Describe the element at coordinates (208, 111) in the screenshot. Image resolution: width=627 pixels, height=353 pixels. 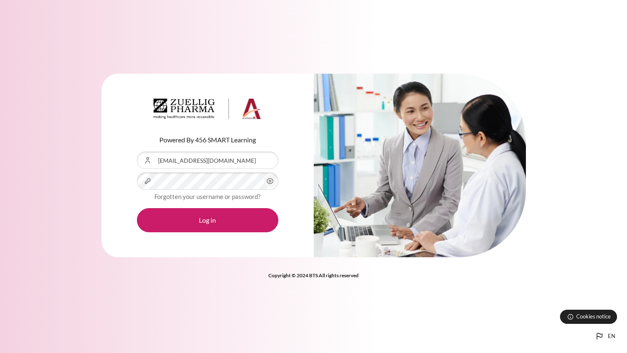
I see `a: Architeck` at that location.